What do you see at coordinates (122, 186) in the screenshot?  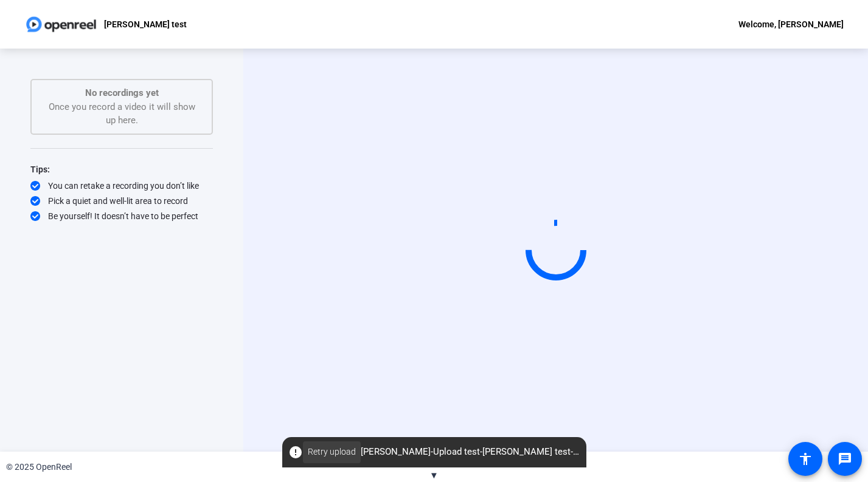 I see `div: You can retake a recording you don’t like` at bounding box center [122, 186].